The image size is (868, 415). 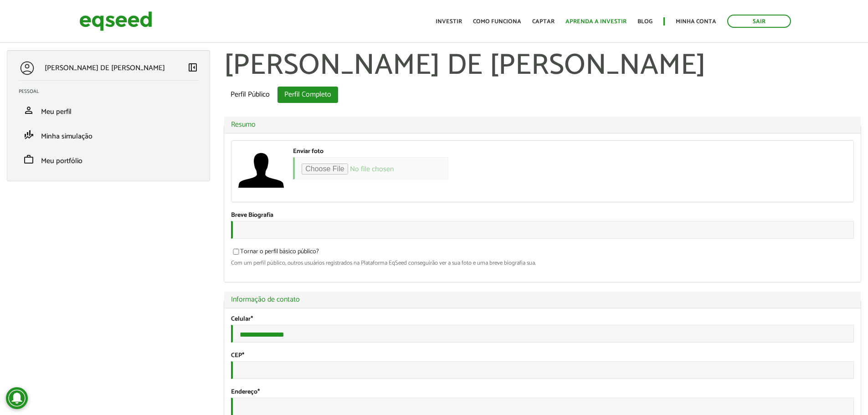 I want to click on label: Tornar o perfil básico público?, so click(x=275, y=253).